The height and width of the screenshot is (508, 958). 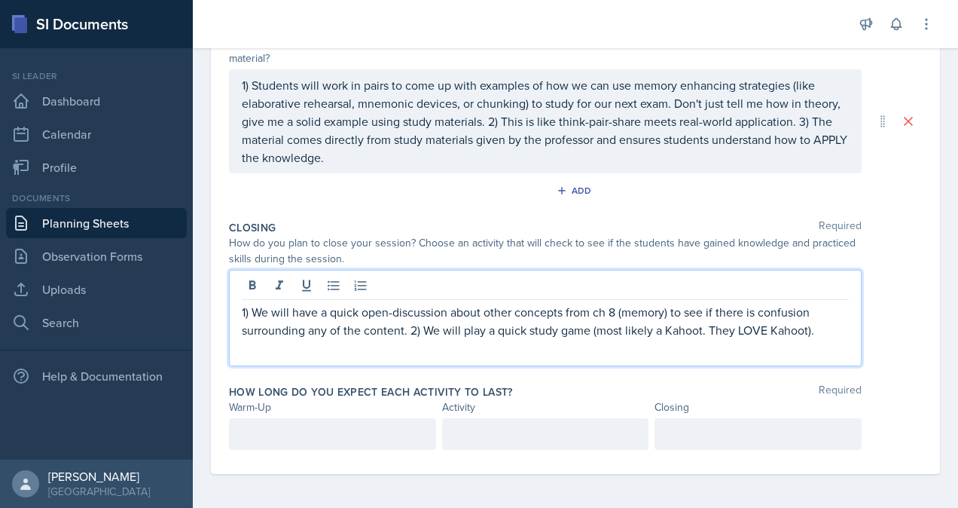 What do you see at coordinates (96, 101) in the screenshot?
I see `a: Dashboard` at bounding box center [96, 101].